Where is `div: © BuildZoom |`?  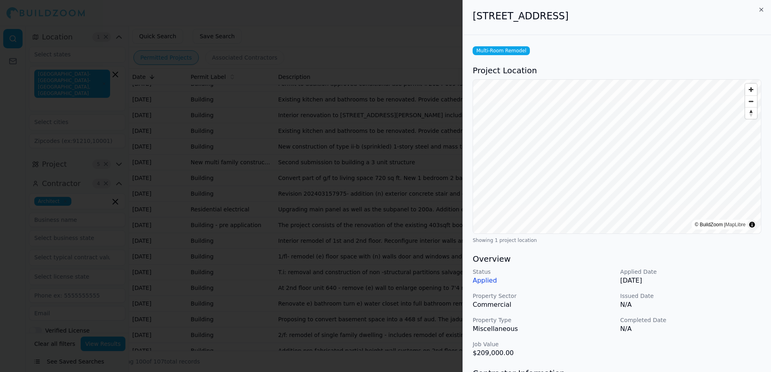 div: © BuildZoom | is located at coordinates (720, 225).